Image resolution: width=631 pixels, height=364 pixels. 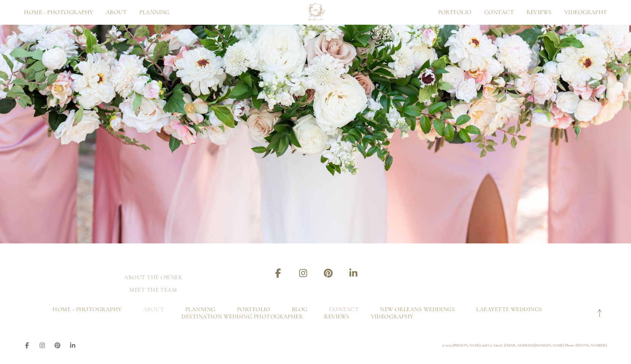 What do you see at coordinates (300, 309) in the screenshot?
I see `a: Blog` at bounding box center [300, 309].